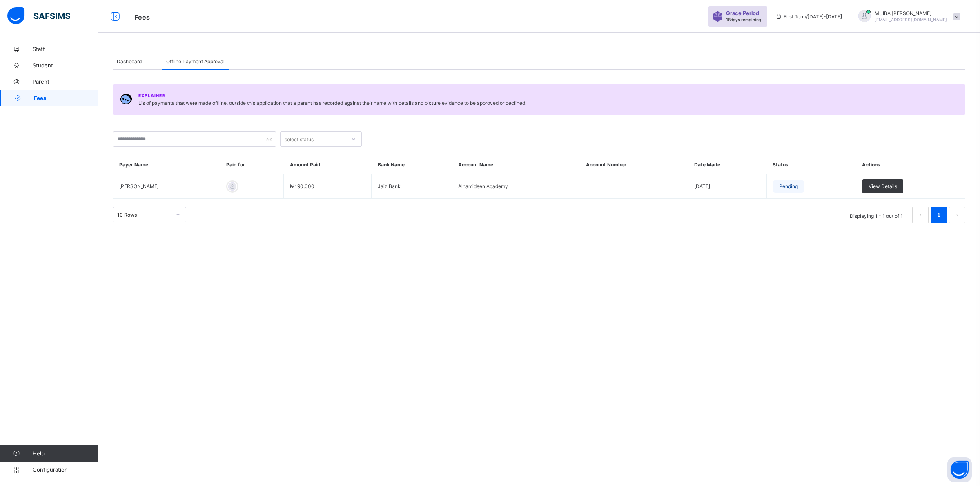  I want to click on th: Paid for, so click(252, 165).